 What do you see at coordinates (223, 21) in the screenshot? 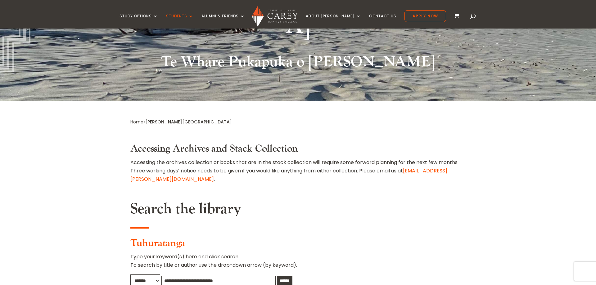
I see `a: Alumni & Friends` at bounding box center [223, 21].